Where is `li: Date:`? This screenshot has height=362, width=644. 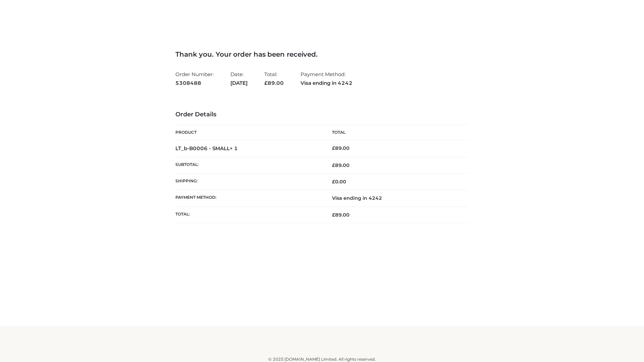
li: Date: is located at coordinates (239, 79).